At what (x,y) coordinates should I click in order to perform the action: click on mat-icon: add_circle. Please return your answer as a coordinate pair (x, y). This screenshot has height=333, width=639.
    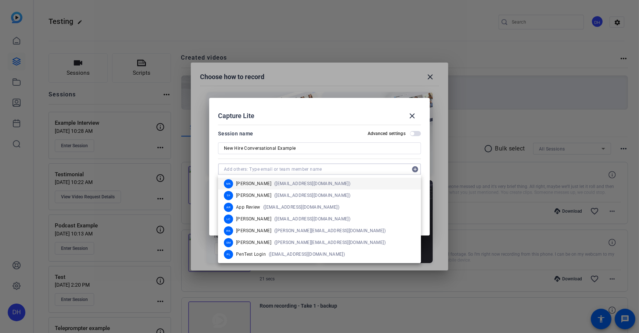
    Looking at the image, I should click on (415, 169).